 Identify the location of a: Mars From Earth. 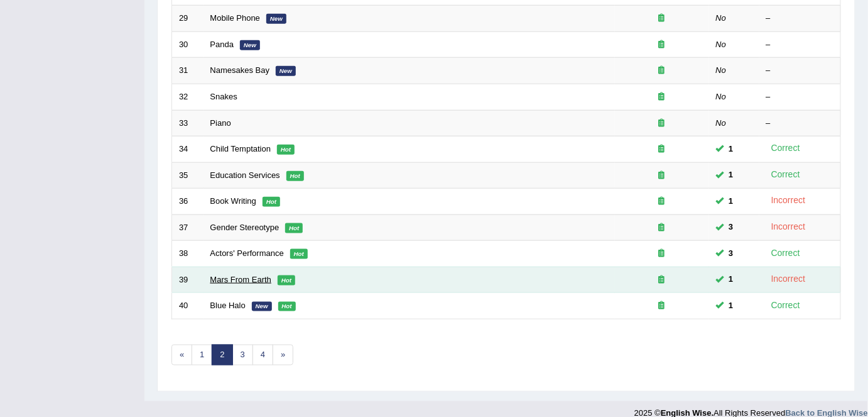
(241, 279).